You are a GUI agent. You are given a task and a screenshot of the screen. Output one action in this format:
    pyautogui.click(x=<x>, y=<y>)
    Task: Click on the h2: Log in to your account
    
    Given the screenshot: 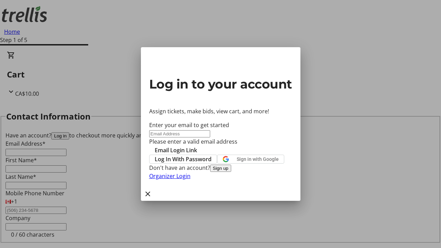 What is the action you would take?
    pyautogui.click(x=221, y=84)
    